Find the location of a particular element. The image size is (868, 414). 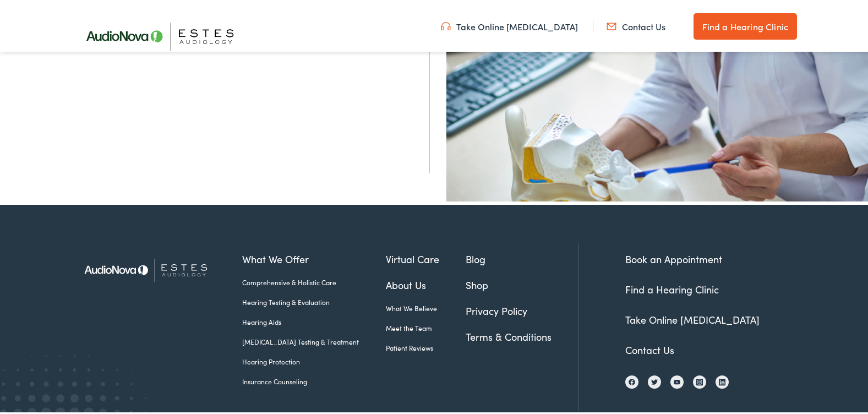

img: YouTube is located at coordinates (677, 380).